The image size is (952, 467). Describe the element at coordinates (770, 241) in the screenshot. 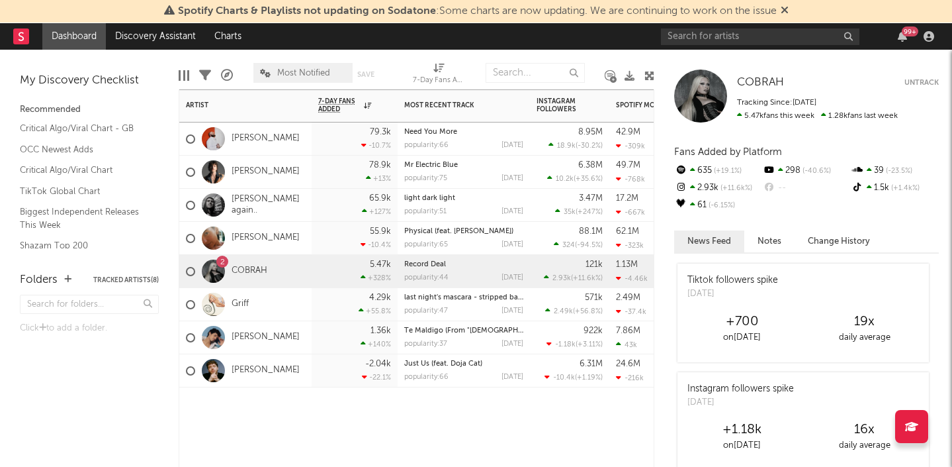

I see `button: Notes` at that location.